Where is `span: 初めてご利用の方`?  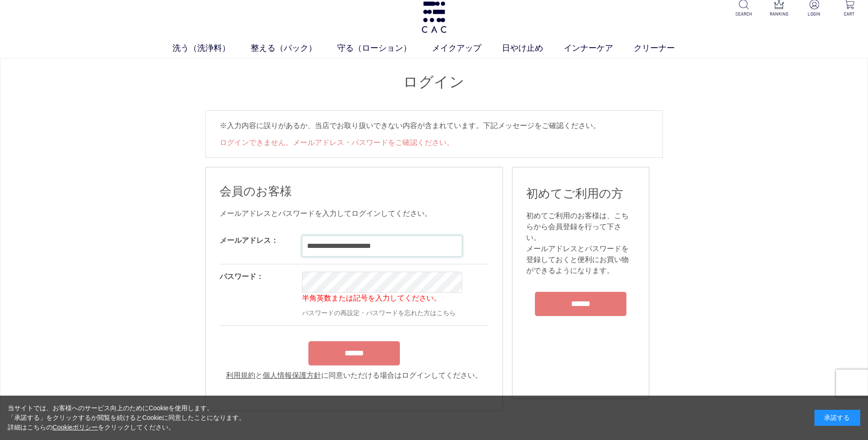
span: 初めてご利用の方 is located at coordinates (575, 193).